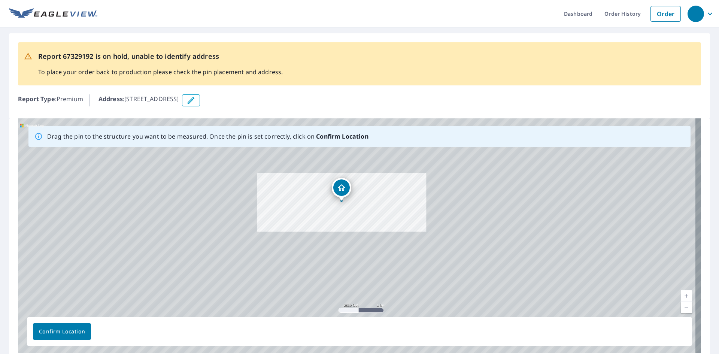 The height and width of the screenshot is (354, 719). What do you see at coordinates (160, 56) in the screenshot?
I see `p: Report 67329192 is on hold, unable to identify address` at bounding box center [160, 56].